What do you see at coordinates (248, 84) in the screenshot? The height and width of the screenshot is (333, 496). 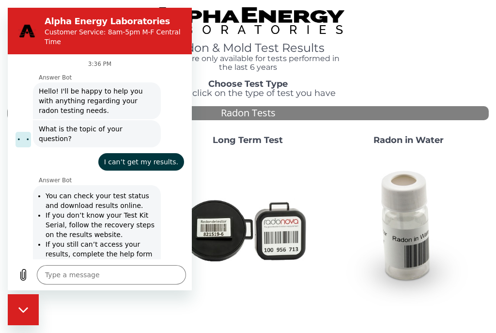 I see `strong: Choose Test Type` at bounding box center [248, 84].